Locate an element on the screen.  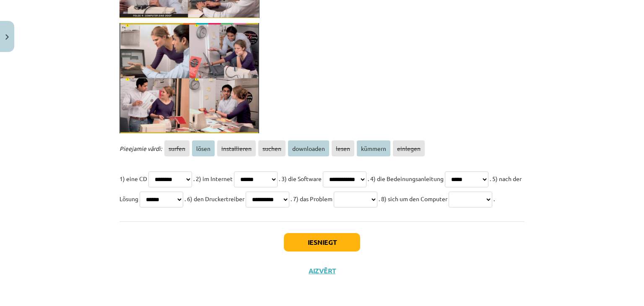
span: installieren is located at coordinates (237, 149).